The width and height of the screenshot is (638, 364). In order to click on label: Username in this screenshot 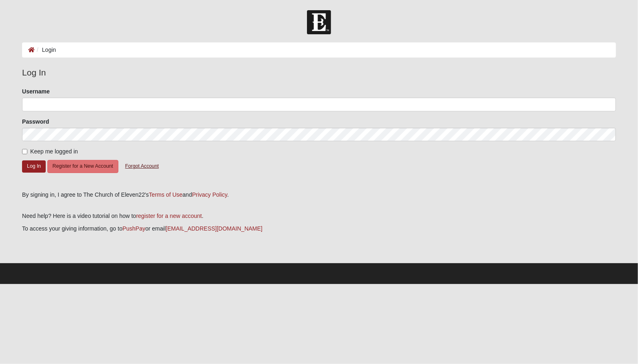, I will do `click(36, 91)`.